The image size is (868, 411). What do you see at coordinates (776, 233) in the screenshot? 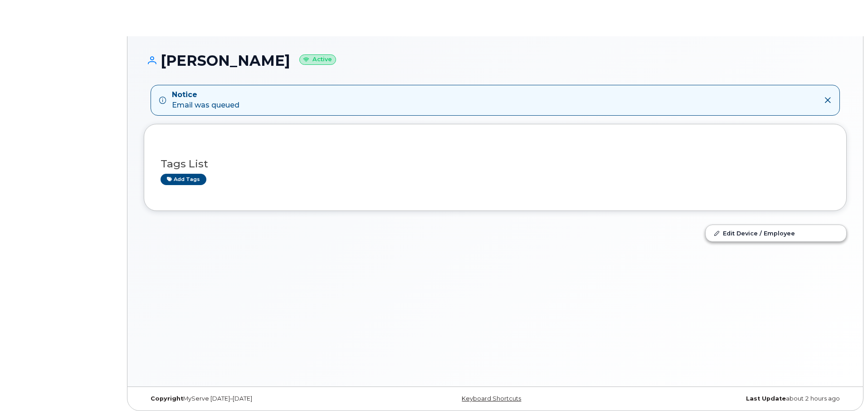
I see `a: Edit Device / Employee` at bounding box center [776, 233].